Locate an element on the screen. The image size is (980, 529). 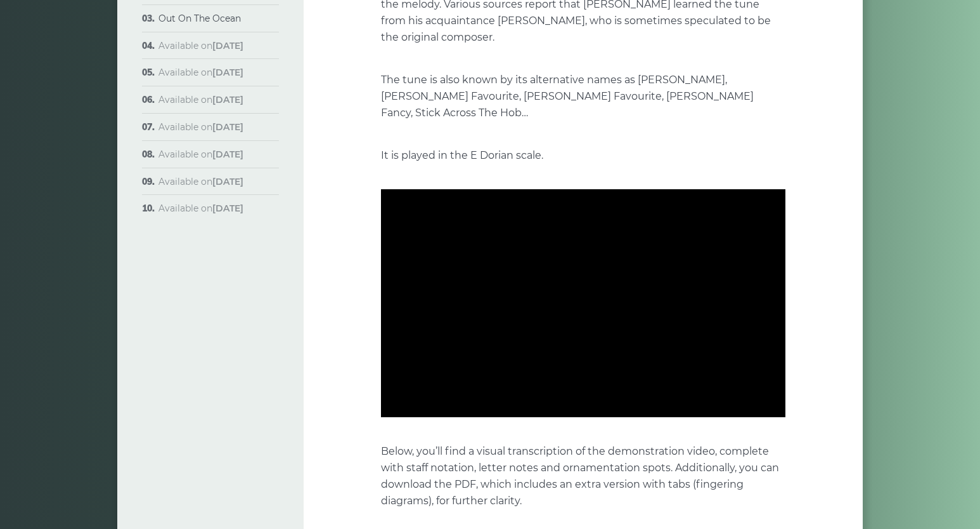
p: It is played in the E Dorian scale. is located at coordinates (583, 155).